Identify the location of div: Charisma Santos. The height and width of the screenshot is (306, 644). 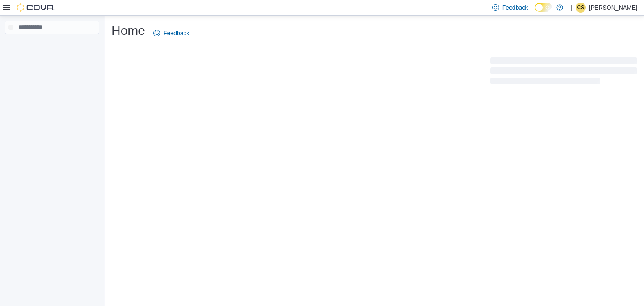
(581, 8).